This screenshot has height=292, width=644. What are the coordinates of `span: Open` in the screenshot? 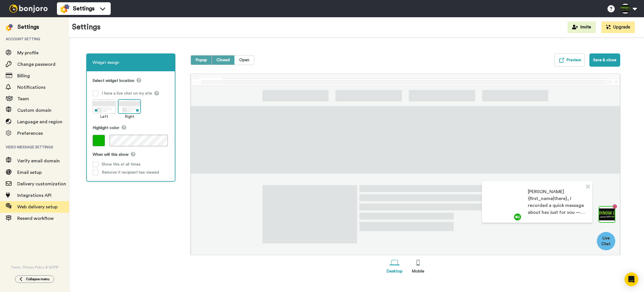 It's located at (245, 60).